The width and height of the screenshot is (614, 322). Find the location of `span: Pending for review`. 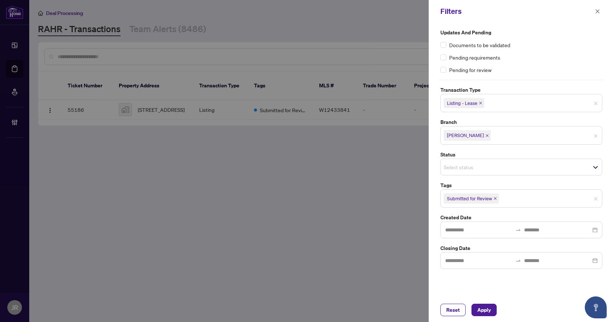

span: Pending for review is located at coordinates (470, 70).